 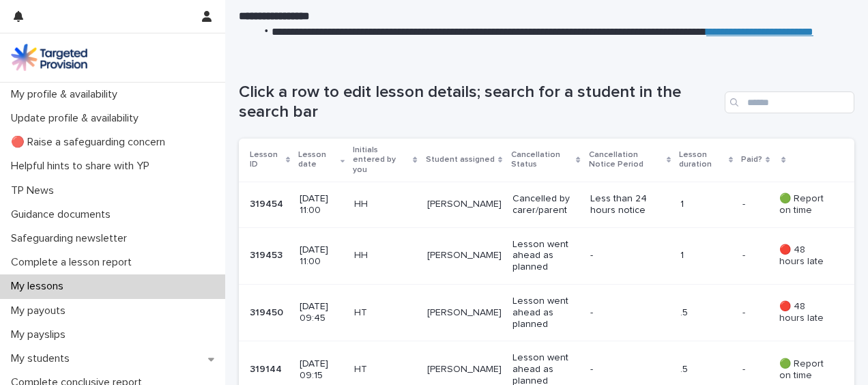 I want to click on p: Less than 24 hours notice, so click(x=628, y=205).